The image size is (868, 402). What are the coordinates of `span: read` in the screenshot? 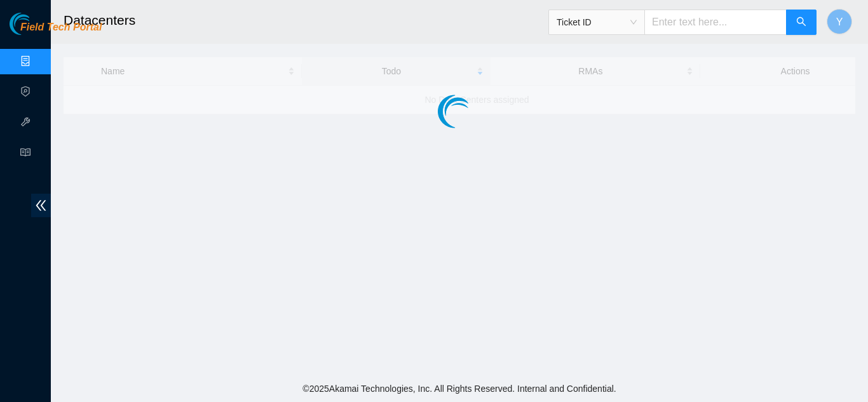 It's located at (25, 154).